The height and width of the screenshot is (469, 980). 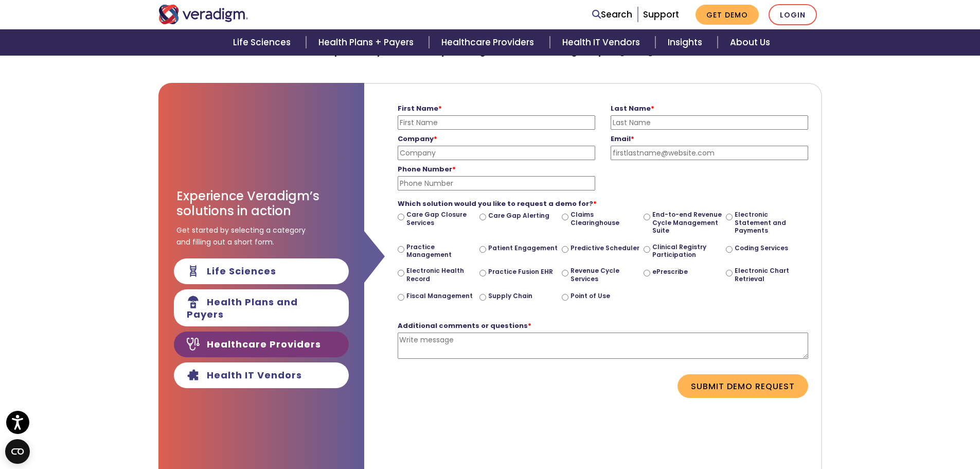 I want to click on strong: Which solution would you like to request a demo for?, so click(x=497, y=203).